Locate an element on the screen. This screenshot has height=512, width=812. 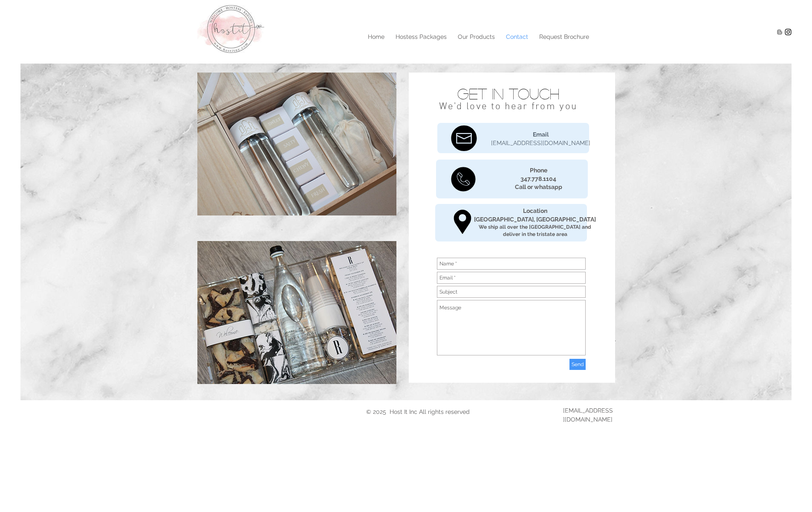
a: Blogger is located at coordinates (780, 32).